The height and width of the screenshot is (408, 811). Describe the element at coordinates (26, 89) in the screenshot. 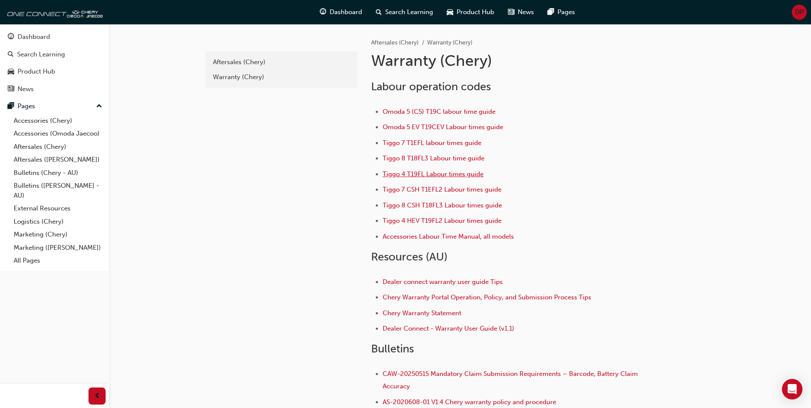

I see `div: News` at that location.